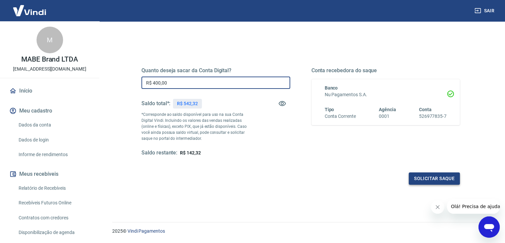  I want to click on span: Agência, so click(388, 109).